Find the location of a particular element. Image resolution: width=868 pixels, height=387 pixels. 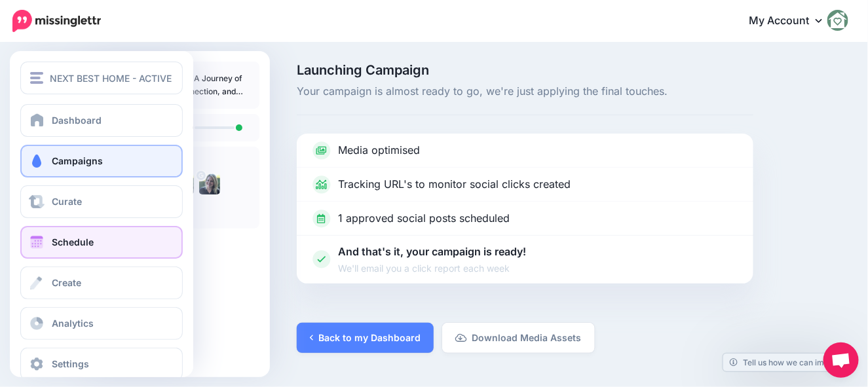

a: Tell us how we can improve is located at coordinates (788, 362).